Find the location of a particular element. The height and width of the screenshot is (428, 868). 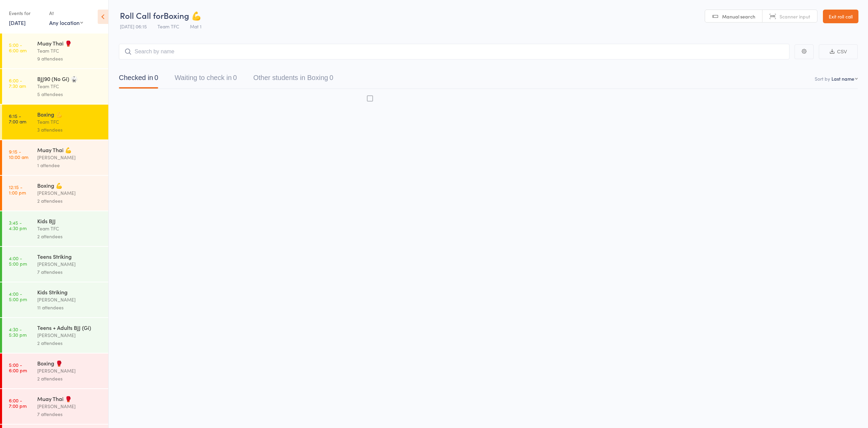

a: 6:00 -7:30 amBJJ90 (No Gi) 🥋Team TFC5 attendees is located at coordinates (55, 86).